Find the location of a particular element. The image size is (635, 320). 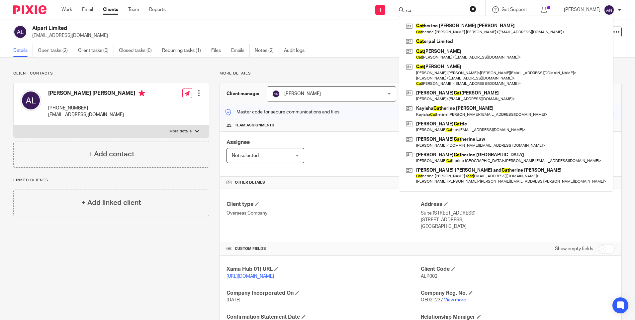

h4: Company Reg. No. is located at coordinates (518, 293).